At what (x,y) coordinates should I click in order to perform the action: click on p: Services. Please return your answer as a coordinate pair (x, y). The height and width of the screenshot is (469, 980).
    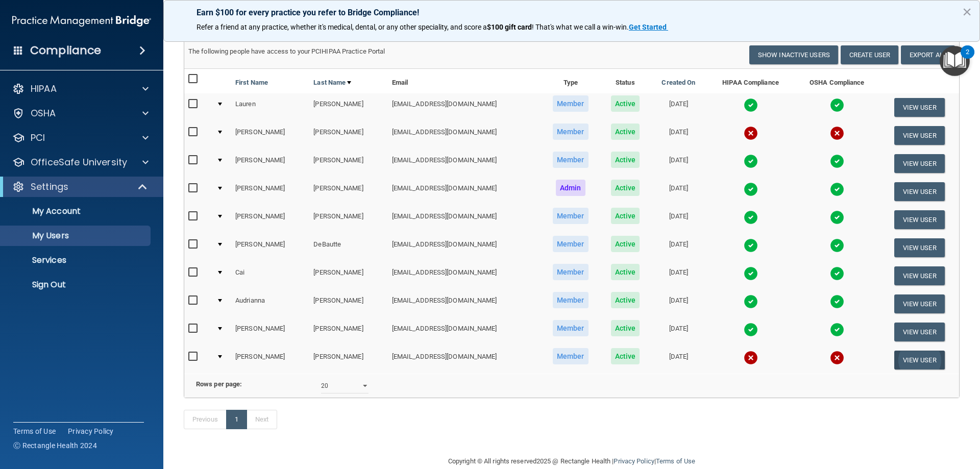
    Looking at the image, I should click on (76, 260).